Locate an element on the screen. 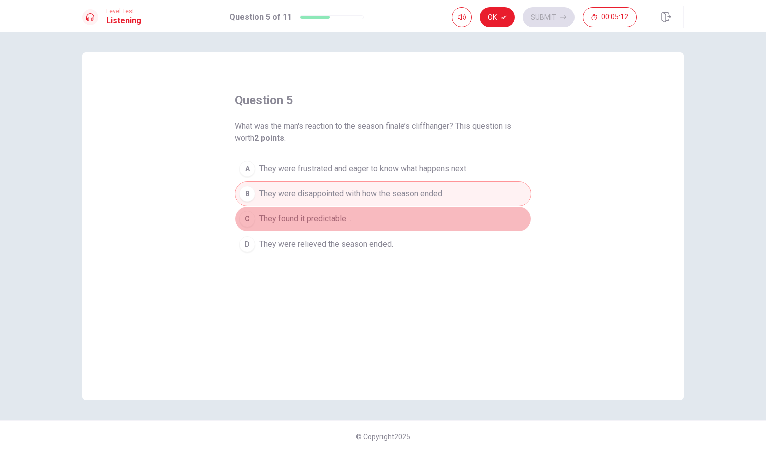  span: © Copyright 2025 is located at coordinates (383, 437).